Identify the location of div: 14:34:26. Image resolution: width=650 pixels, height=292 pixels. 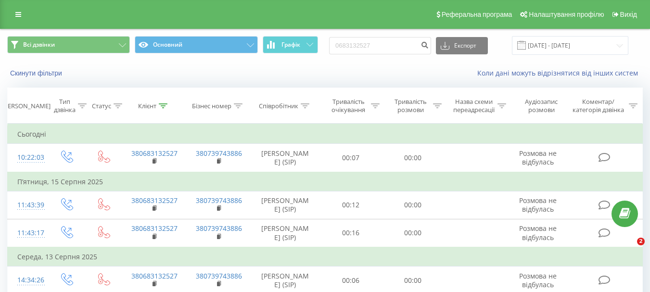
(27, 280).